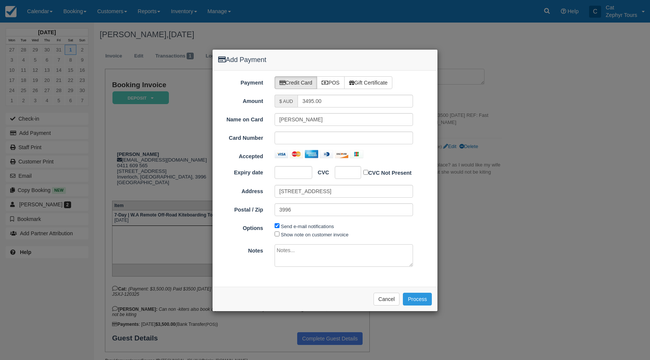 The height and width of the screenshot is (360, 650). I want to click on label: Send e-mail notifications, so click(307, 226).